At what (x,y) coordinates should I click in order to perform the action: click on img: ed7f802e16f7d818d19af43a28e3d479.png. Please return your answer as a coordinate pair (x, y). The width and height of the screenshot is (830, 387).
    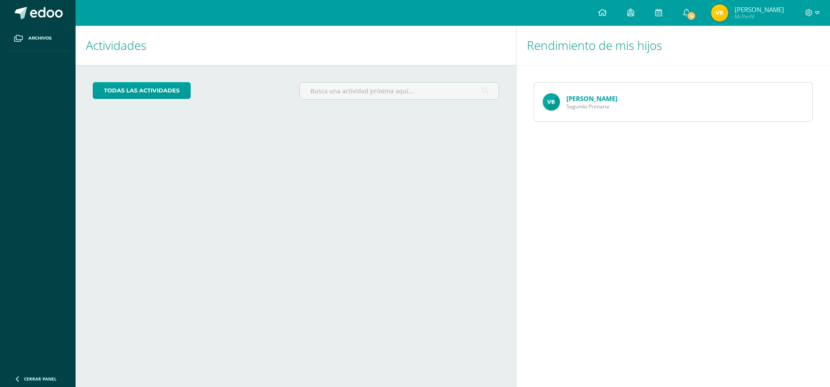
    Looking at the image, I should click on (720, 13).